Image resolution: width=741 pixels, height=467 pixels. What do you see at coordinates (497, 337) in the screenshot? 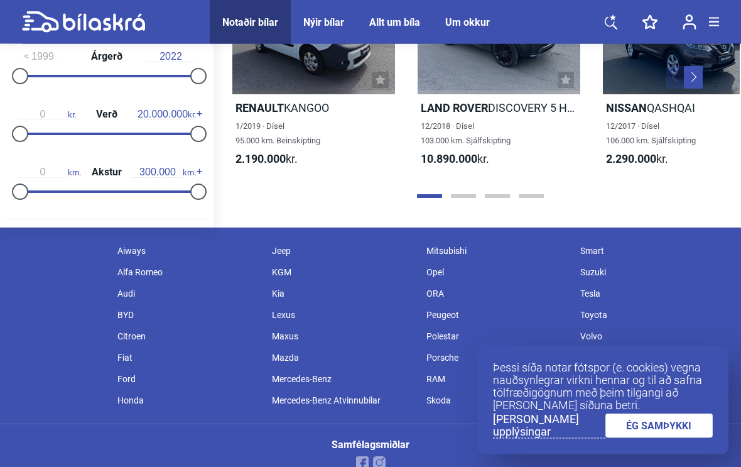
I see `div: Polestar` at bounding box center [497, 337].